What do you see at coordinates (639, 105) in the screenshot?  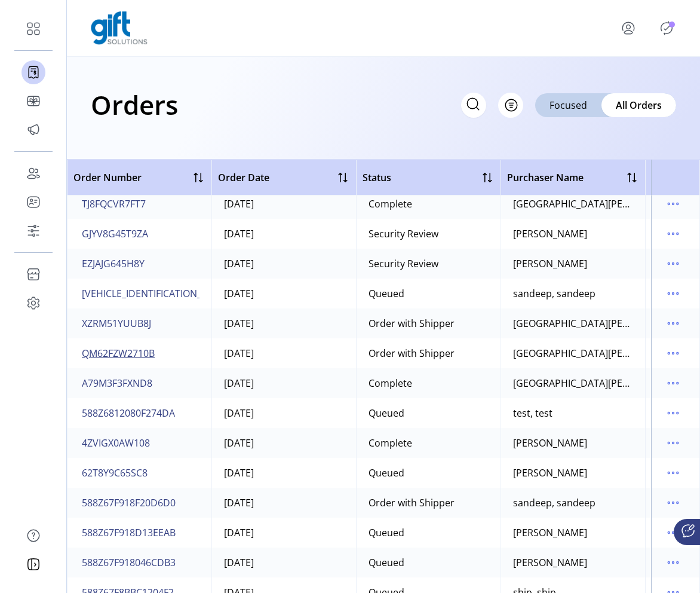 I see `div: All Orders` at bounding box center [639, 105].